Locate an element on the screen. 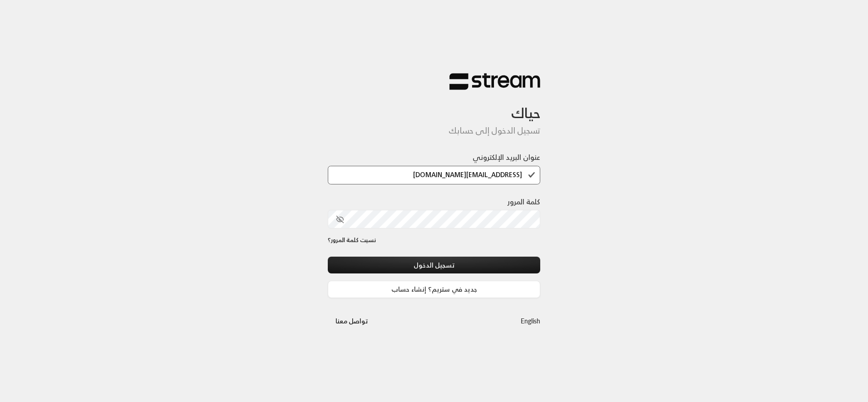 Image resolution: width=868 pixels, height=402 pixels. h3: حياك is located at coordinates (434, 106).